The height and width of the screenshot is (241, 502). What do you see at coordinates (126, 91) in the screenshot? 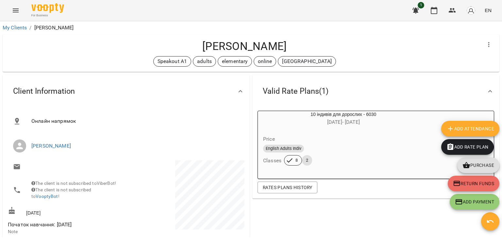
I see `div: Client Information` at bounding box center [126, 91].